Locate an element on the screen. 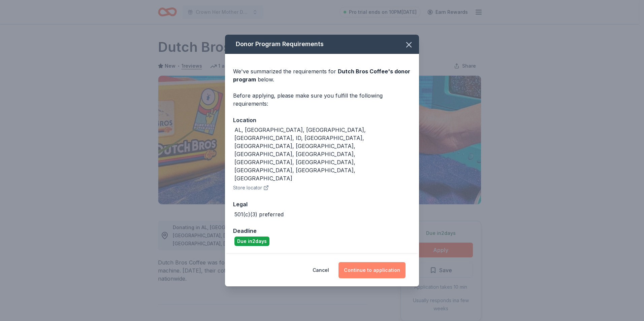 Image resolution: width=644 pixels, height=321 pixels. button: Store locator is located at coordinates (251, 188).